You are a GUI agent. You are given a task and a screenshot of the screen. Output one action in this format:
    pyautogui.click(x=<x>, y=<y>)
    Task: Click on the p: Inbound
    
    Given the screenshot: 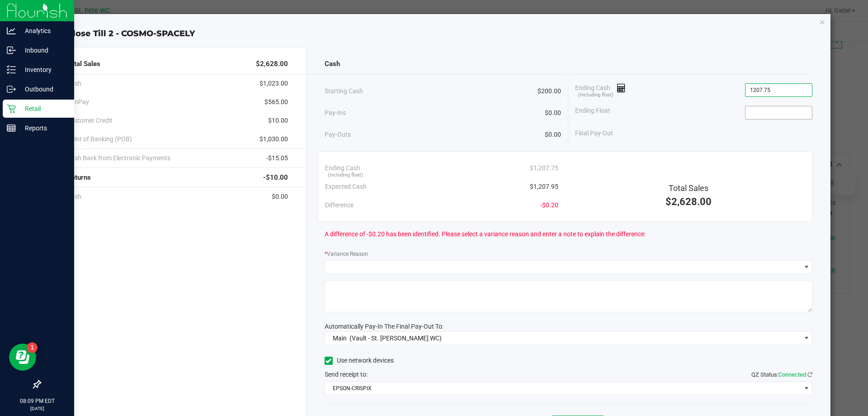 What is the action you would take?
    pyautogui.click(x=43, y=50)
    